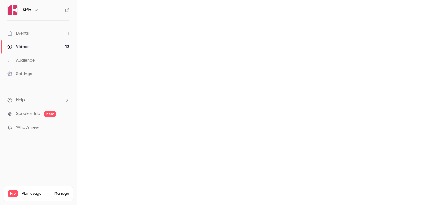 The height and width of the screenshot is (205, 442). What do you see at coordinates (36, 194) in the screenshot?
I see `span: Plan usage` at bounding box center [36, 194].